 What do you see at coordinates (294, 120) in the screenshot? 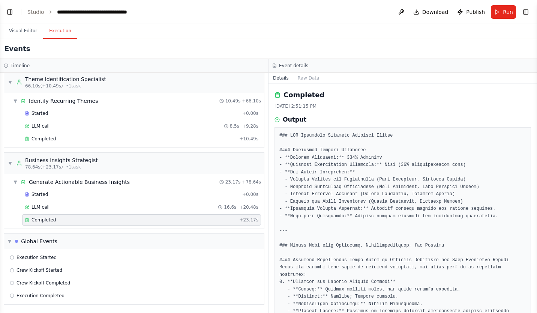
I see `h3: Output` at bounding box center [294, 120].